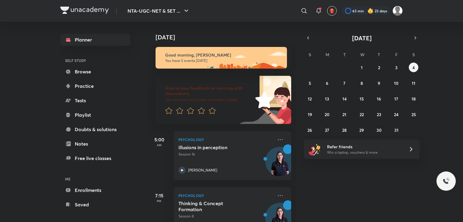 The width and height of the screenshot is (463, 222). I want to click on button: October 21, 2025, so click(344, 114).